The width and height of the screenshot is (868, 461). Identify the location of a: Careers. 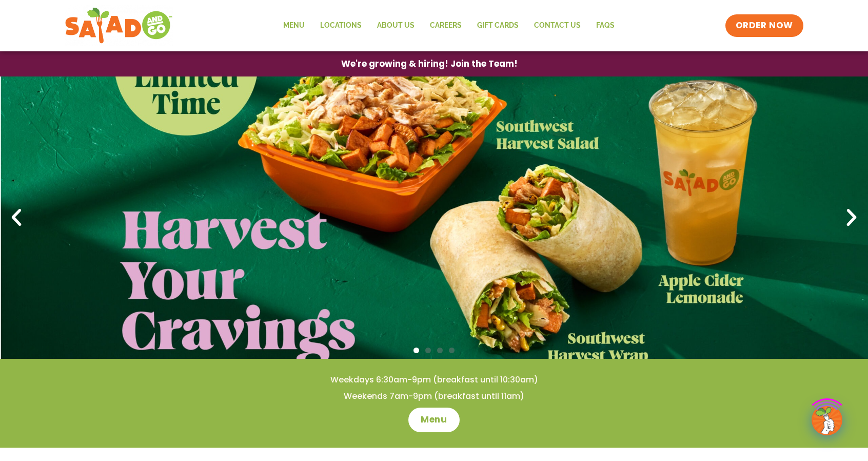
(446, 25).